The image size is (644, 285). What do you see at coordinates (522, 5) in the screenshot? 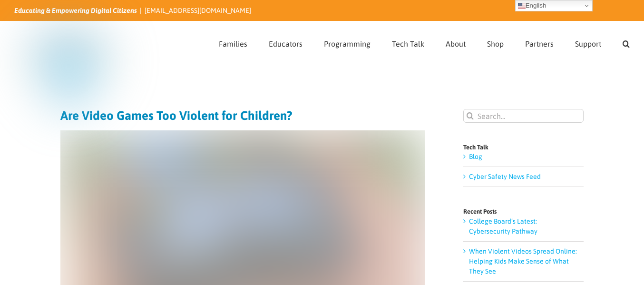
I see `img: en` at bounding box center [522, 5].